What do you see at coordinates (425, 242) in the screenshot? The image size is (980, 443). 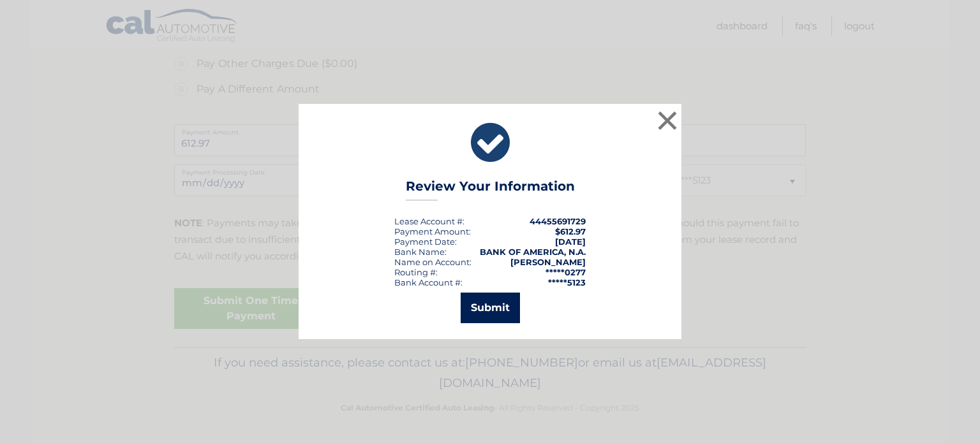 I see `span: Payment Date` at bounding box center [425, 242].